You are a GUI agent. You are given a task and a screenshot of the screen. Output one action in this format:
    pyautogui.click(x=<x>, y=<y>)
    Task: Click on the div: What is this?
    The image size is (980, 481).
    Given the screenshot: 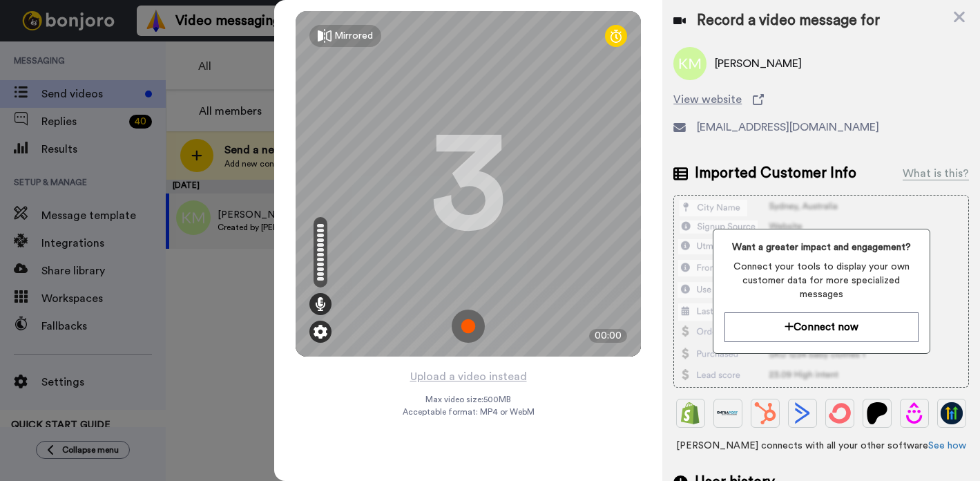 What is the action you would take?
    pyautogui.click(x=935, y=173)
    